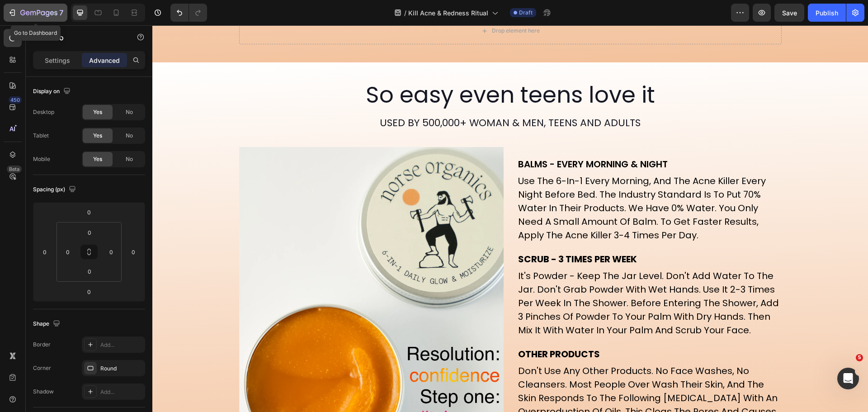  Describe the element at coordinates (789, 13) in the screenshot. I see `span: Save` at that location.